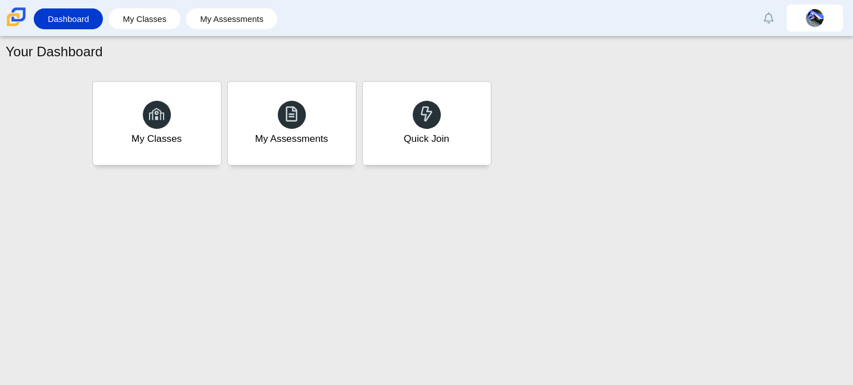  I want to click on img: miguel.hernandezra.Kccp22, so click(815, 18).